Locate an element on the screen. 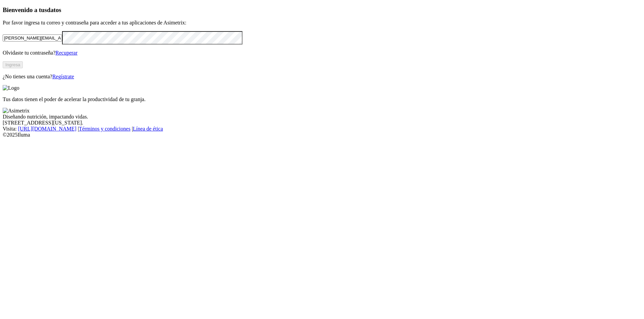 Image resolution: width=644 pixels, height=319 pixels. p: Tus datos tienen el poder de acelerar la productividad de tu granja. is located at coordinates (322, 99).